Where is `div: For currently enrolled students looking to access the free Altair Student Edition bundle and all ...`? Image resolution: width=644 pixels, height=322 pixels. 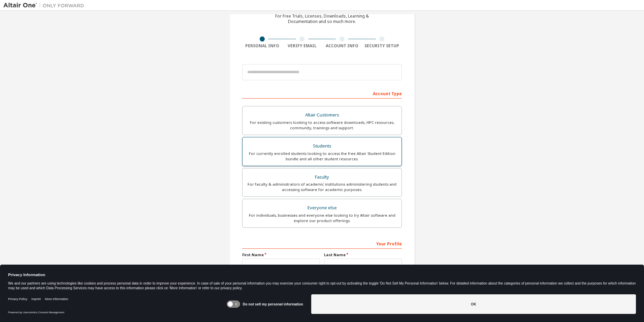
div: For currently enrolled students looking to access the free Altair Student Edition bundle and all ... is located at coordinates (322, 156).